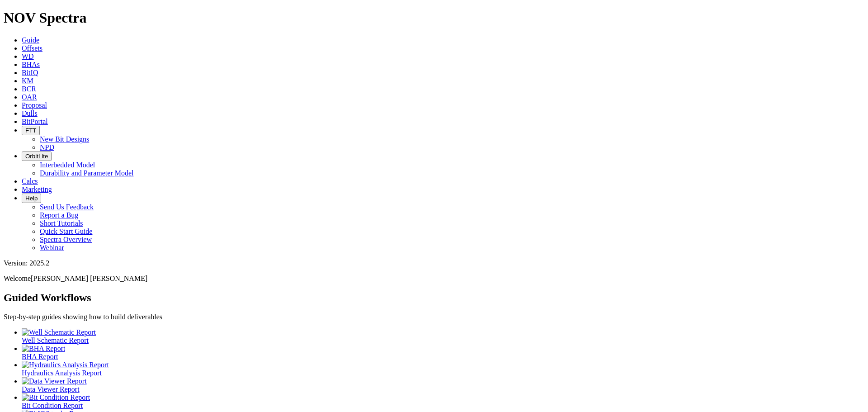  Describe the element at coordinates (66, 231) in the screenshot. I see `a: Quick Start Guide` at that location.